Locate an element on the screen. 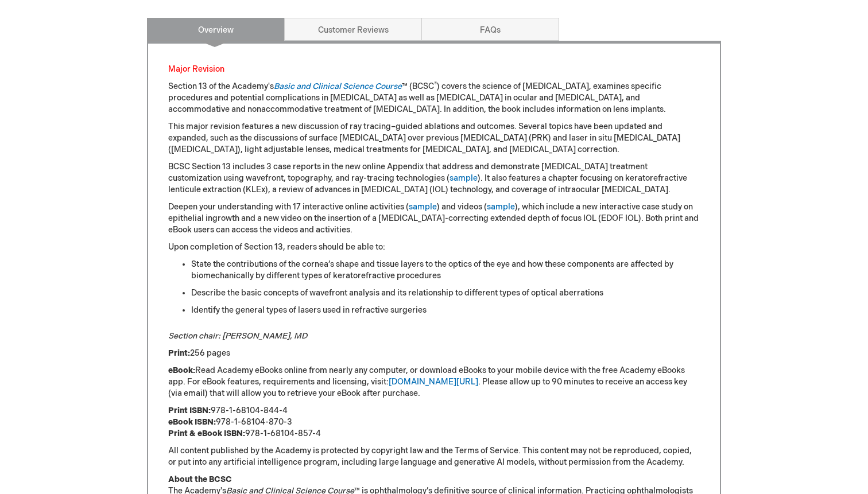  li: Describe the basic concepts of wavefront analysis and its relationship to different types of opti... is located at coordinates (445, 293).